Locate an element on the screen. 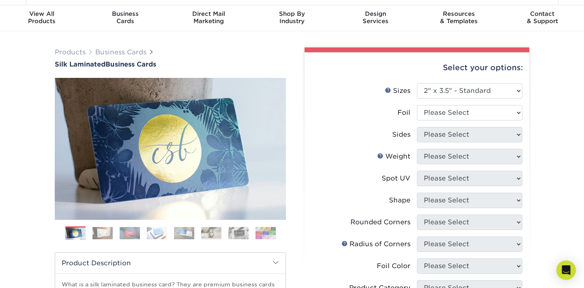 The height and width of the screenshot is (288, 584). div: Rounded Corners is located at coordinates (380, 222).